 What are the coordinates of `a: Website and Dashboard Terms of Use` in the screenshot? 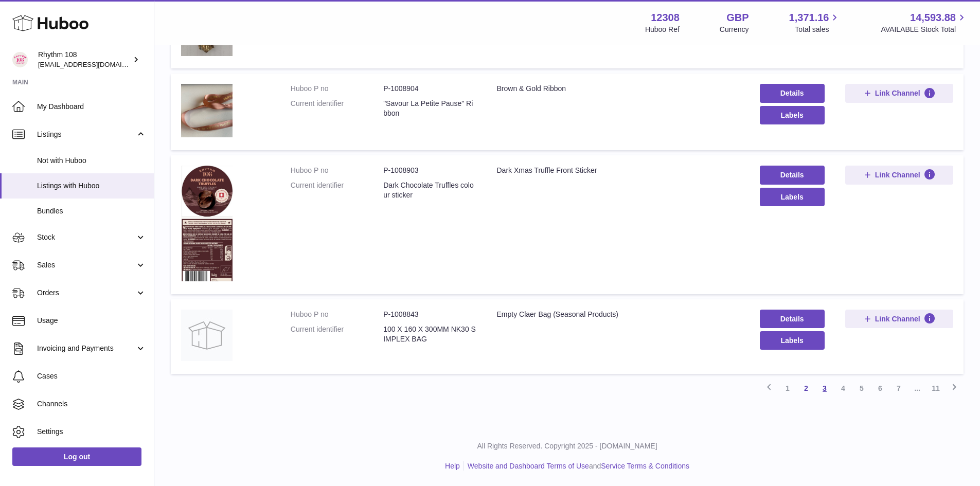 It's located at (529, 466).